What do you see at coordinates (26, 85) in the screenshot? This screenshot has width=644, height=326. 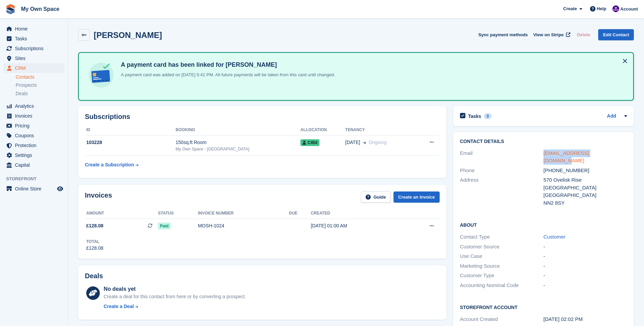 I see `span: Prospects` at bounding box center [26, 85].